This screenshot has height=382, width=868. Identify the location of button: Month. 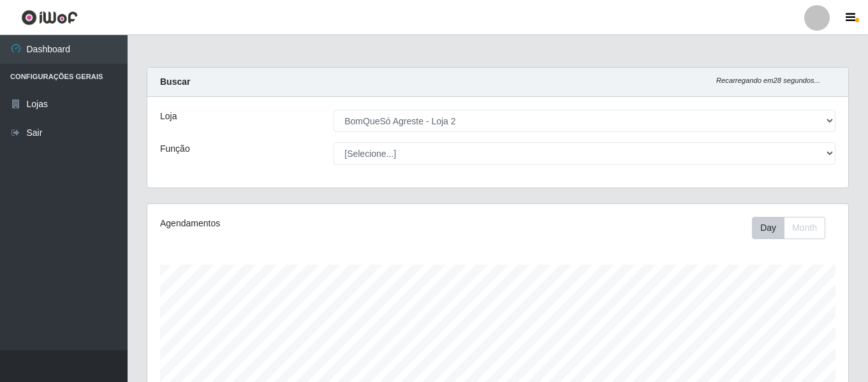
(805, 227).